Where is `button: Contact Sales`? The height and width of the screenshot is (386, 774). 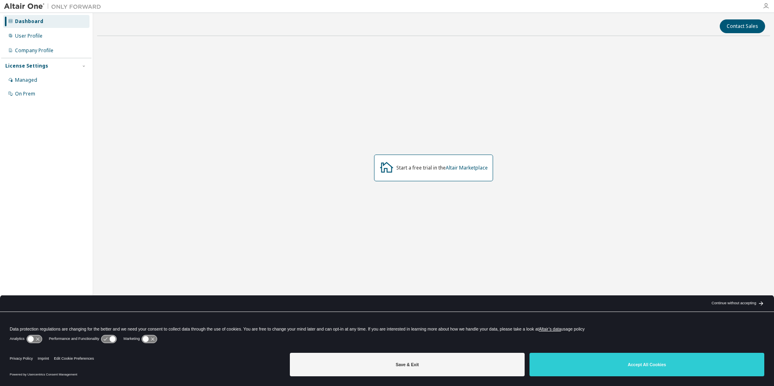
button: Contact Sales is located at coordinates (743, 26).